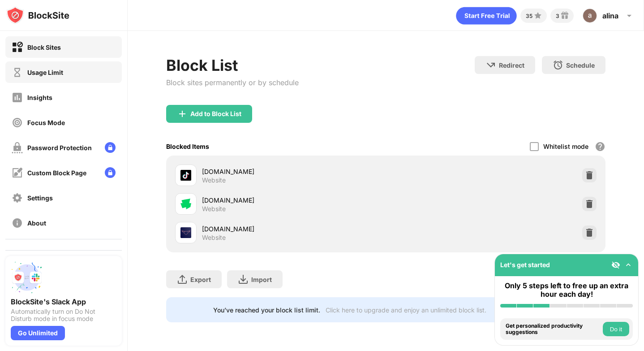 The width and height of the screenshot is (644, 351). Describe the element at coordinates (57, 173) in the screenshot. I see `div: Custom Block Page` at that location.